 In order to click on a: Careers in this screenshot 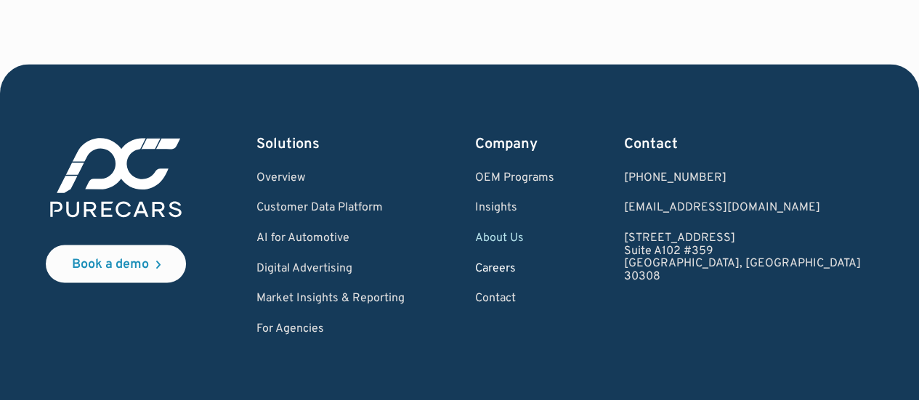, I will do `click(514, 269)`.